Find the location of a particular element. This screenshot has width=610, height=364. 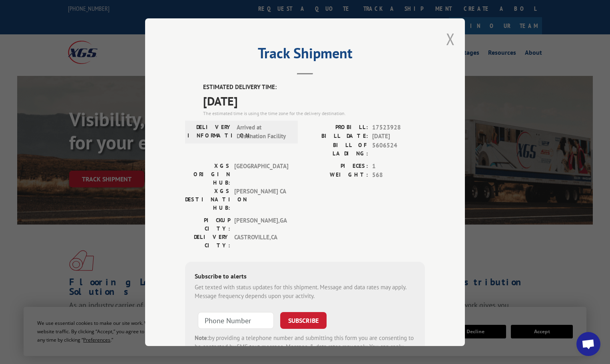

h2: Track Shipment is located at coordinates (305, 55).